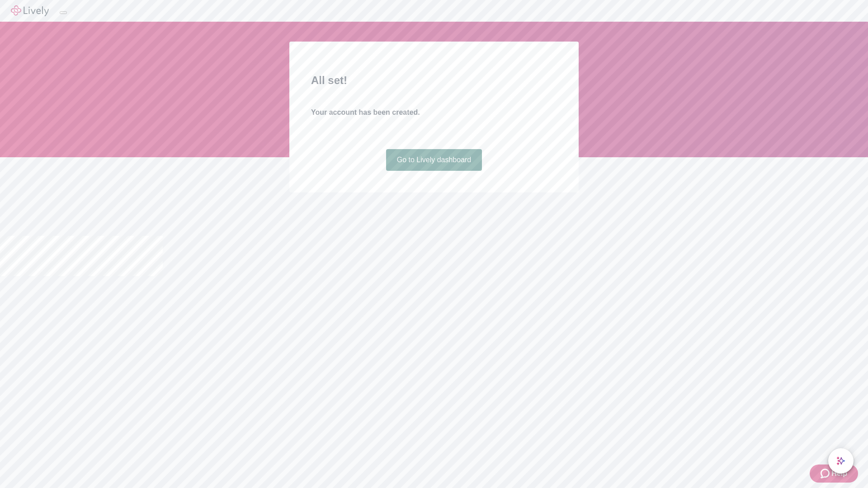 This screenshot has width=868, height=488. Describe the element at coordinates (434, 80) in the screenshot. I see `h2: All set!` at that location.